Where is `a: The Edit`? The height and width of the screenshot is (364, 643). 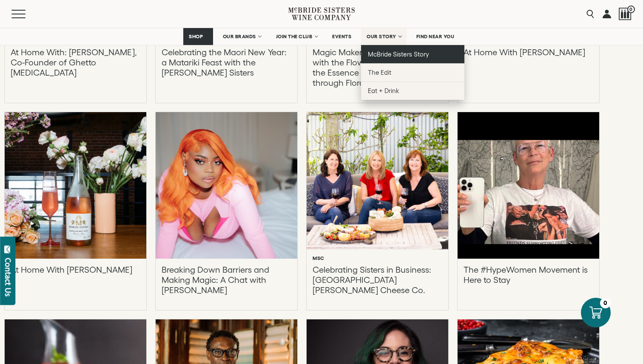 a: The Edit is located at coordinates (413, 72).